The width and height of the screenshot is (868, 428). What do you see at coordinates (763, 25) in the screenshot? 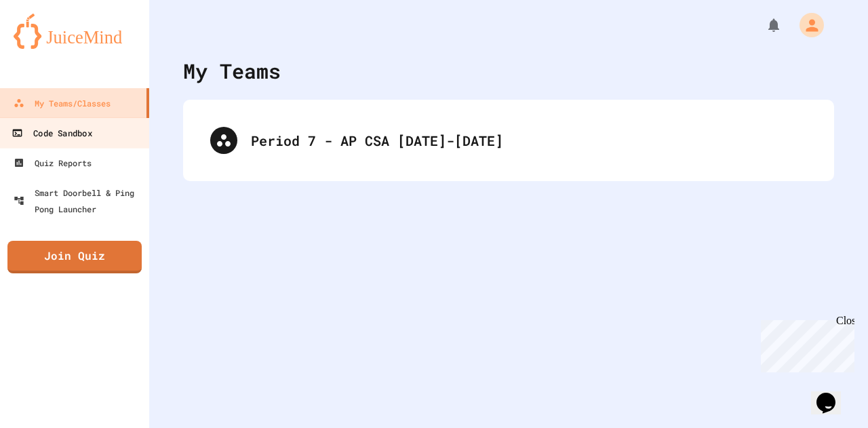
I see `div: My Notifications` at bounding box center [763, 25].